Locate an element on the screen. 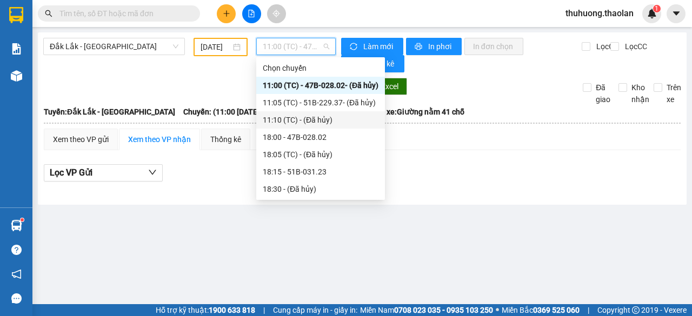  div: 18:05 (TC) - (Đã hủy) is located at coordinates (321, 155).